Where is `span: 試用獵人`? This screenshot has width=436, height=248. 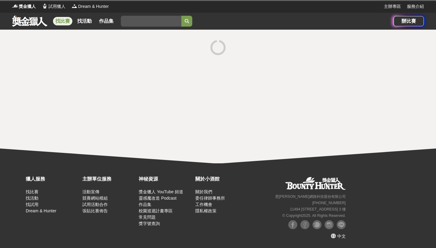 span: 試用獵人 is located at coordinates (57, 6).